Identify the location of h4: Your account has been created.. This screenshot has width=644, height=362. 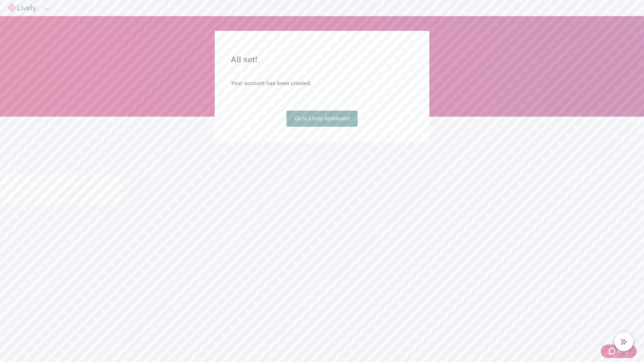
(322, 83).